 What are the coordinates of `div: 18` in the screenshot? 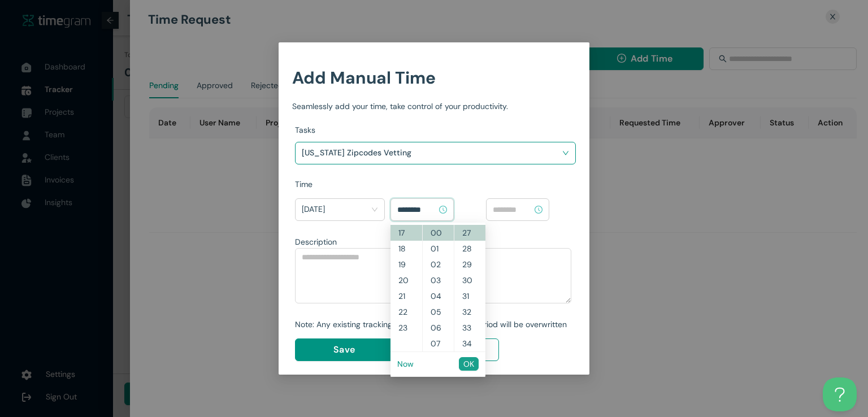 It's located at (406, 249).